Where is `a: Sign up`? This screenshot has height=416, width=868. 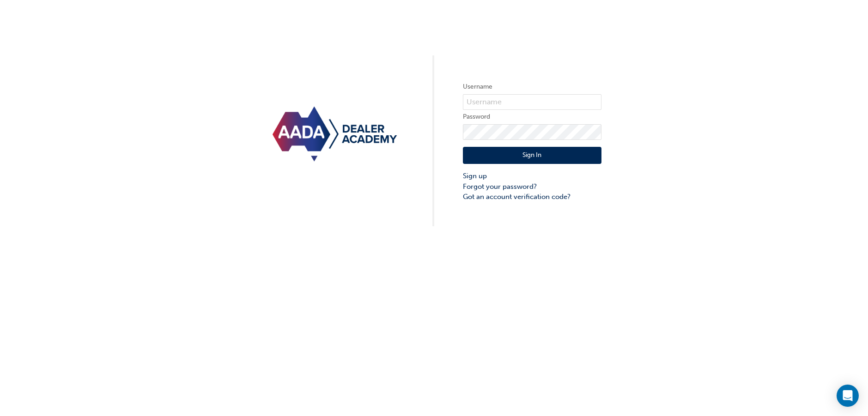
a: Sign up is located at coordinates (532, 176).